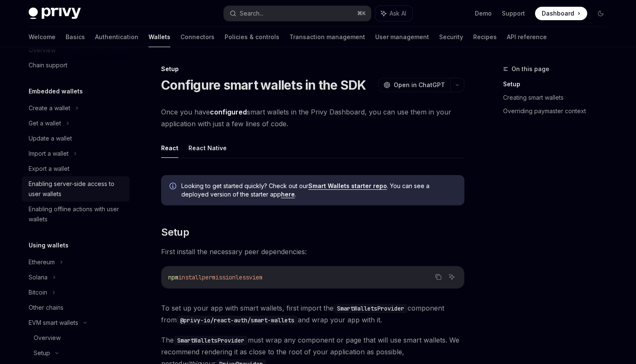  What do you see at coordinates (252, 37) in the screenshot?
I see `a: Policies & controls` at bounding box center [252, 37].